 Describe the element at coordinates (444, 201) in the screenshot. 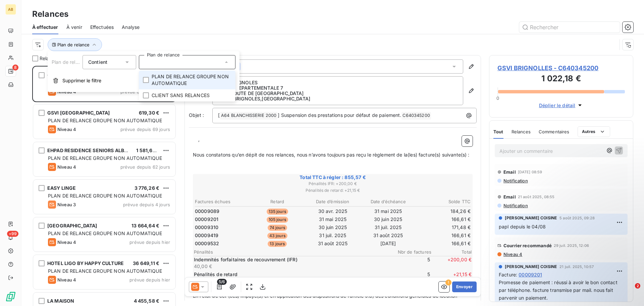

I see `th: Solde TTC` at that location.